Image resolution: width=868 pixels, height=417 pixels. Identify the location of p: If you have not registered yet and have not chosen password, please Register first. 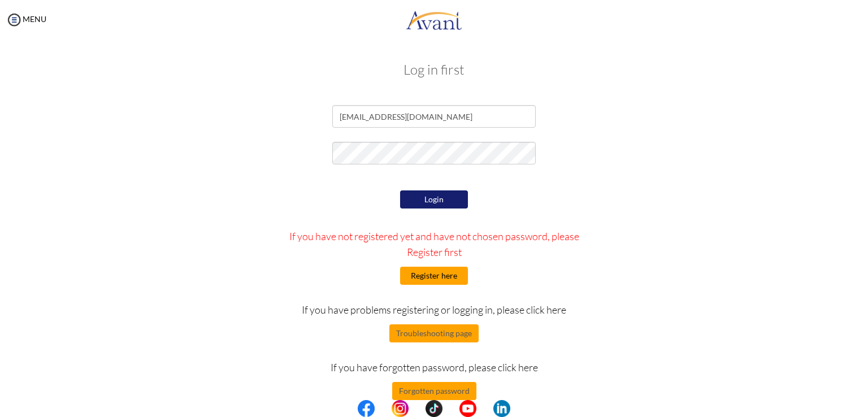
(434, 244).